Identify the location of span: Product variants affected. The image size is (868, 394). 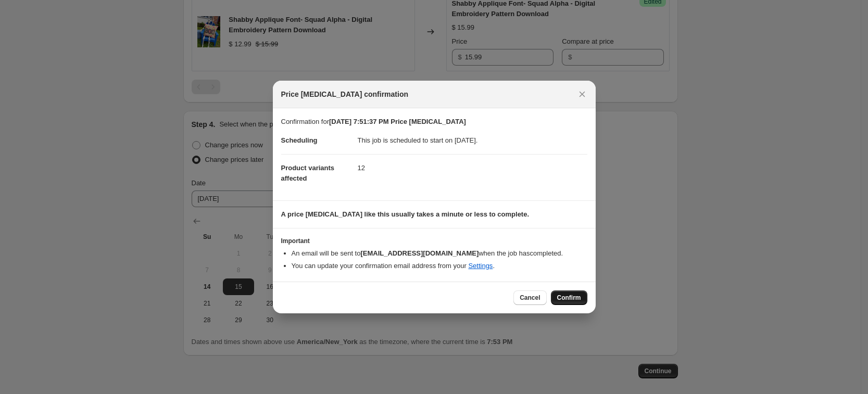
(308, 173).